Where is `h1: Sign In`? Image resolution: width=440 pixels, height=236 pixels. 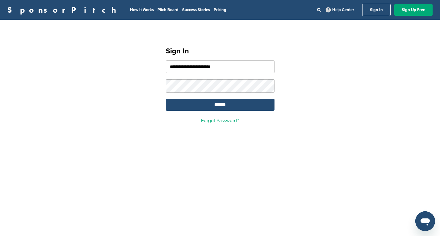 h1: Sign In is located at coordinates (220, 51).